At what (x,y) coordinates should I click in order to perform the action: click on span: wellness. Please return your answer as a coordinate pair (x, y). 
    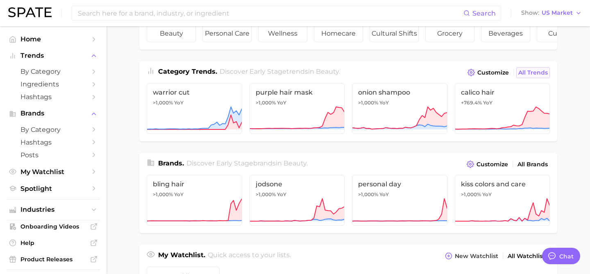
    Looking at the image, I should click on (283, 34).